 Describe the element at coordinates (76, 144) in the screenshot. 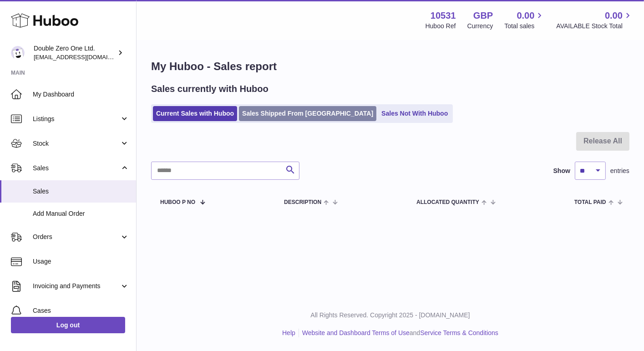

I see `span: Stock` at that location.